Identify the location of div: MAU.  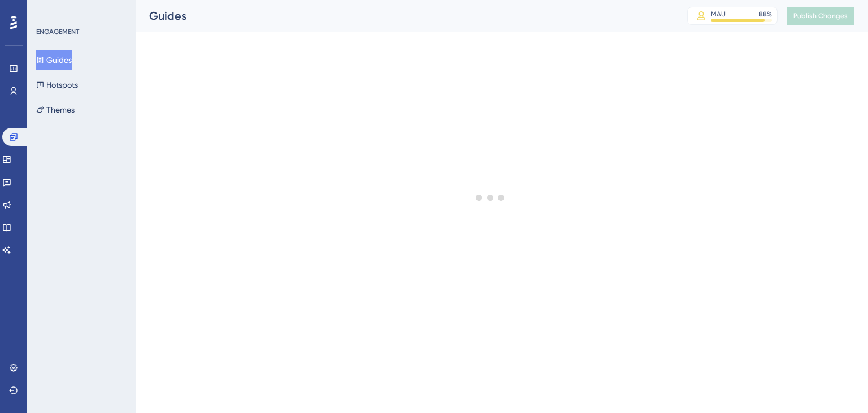
(718, 14).